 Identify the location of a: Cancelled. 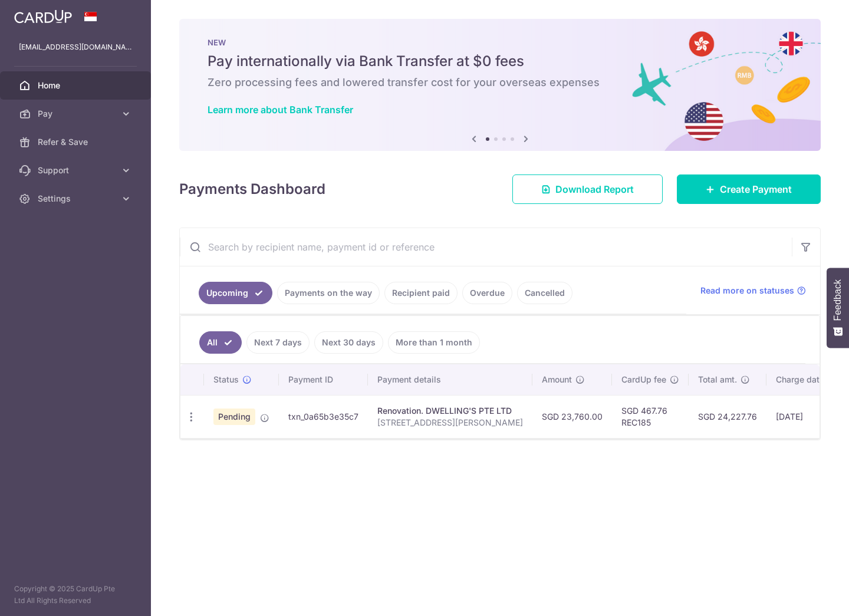
(545, 293).